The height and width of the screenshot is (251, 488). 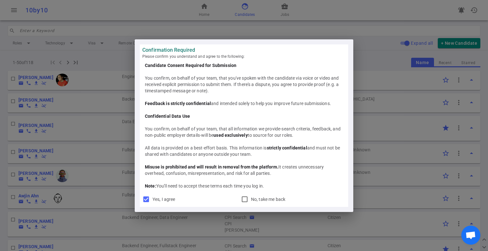 I want to click on b: Feedback is strictly confidential, so click(x=178, y=104).